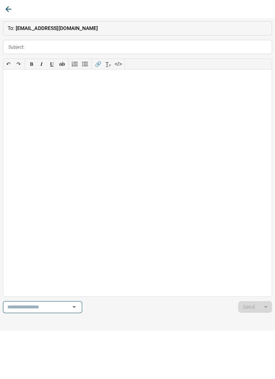  Describe the element at coordinates (31, 64) in the screenshot. I see `button: 𝐁` at that location.